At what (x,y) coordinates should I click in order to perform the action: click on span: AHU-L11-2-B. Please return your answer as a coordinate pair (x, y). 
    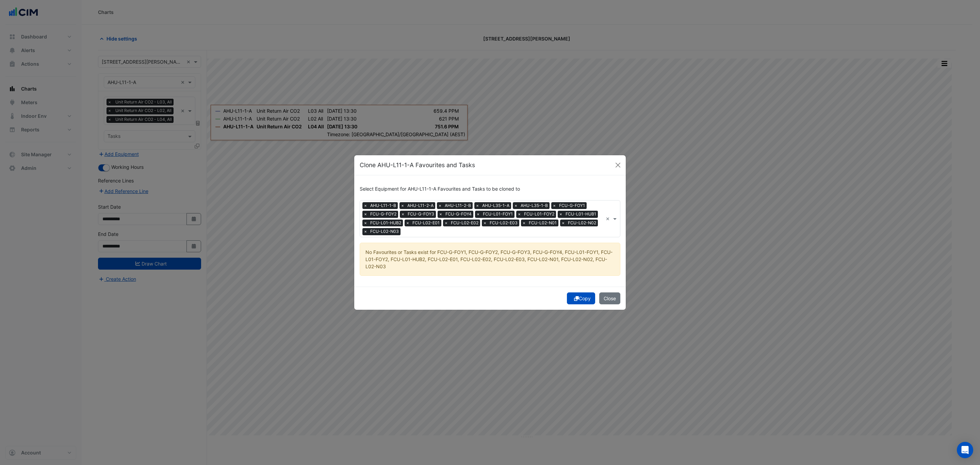
    Looking at the image, I should click on (458, 205).